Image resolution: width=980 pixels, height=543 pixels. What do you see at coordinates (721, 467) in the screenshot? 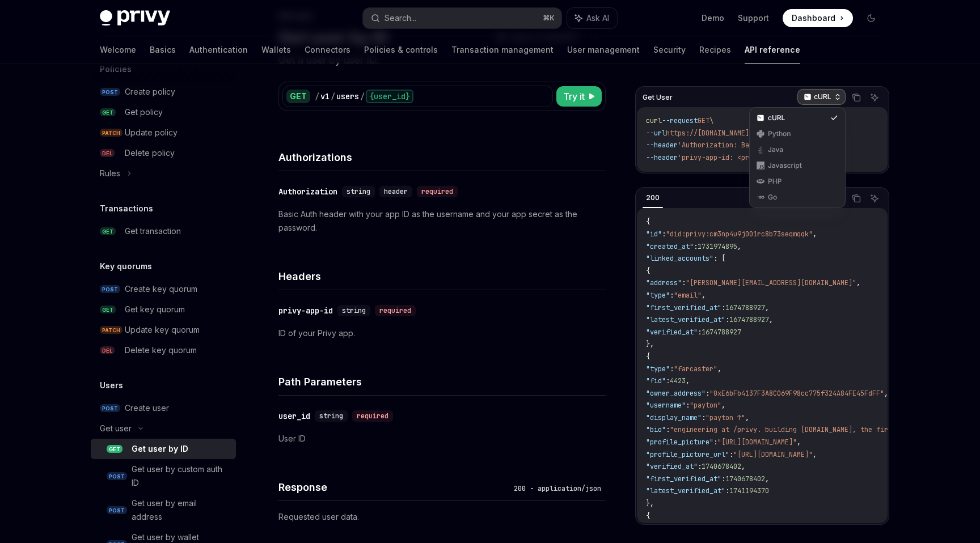
I see `span: 1740678402` at bounding box center [721, 467].